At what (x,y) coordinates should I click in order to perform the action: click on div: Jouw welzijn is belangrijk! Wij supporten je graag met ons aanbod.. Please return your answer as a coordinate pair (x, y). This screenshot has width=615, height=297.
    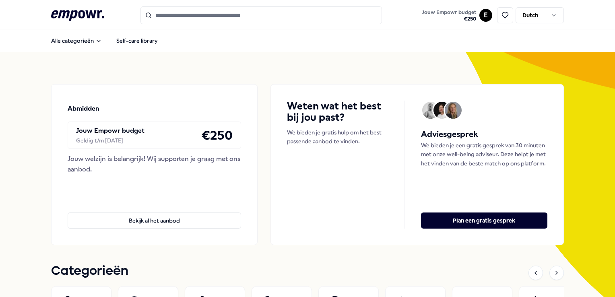
    Looking at the image, I should click on (154, 164).